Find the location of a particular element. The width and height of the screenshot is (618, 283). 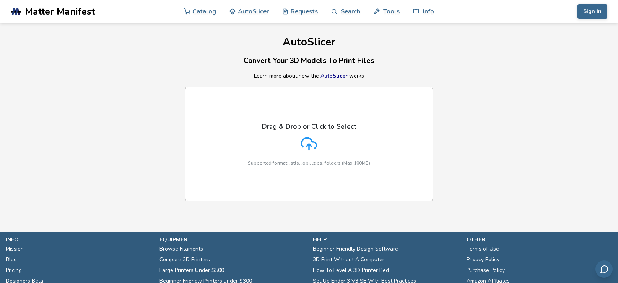

a: Compare 3D Printers is located at coordinates (185, 260).